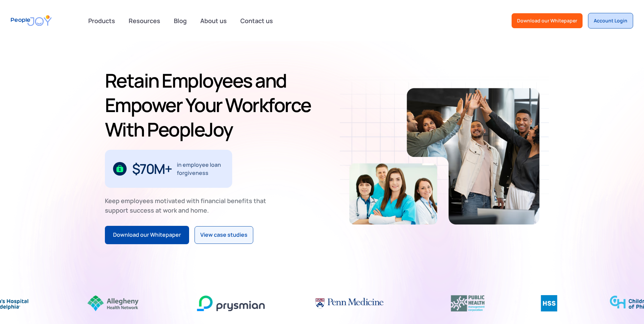  What do you see at coordinates (223, 235) in the screenshot?
I see `a: View case studies` at bounding box center [223, 235].